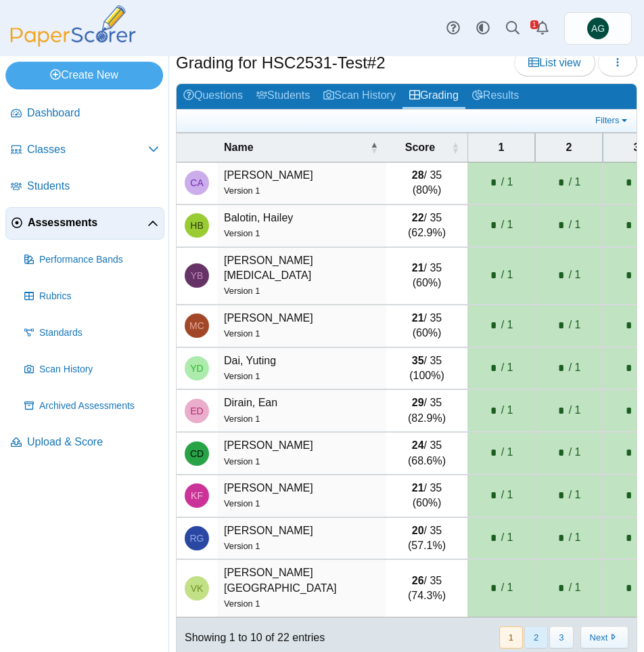 The width and height of the screenshot is (644, 652). I want to click on a: List view, so click(554, 63).